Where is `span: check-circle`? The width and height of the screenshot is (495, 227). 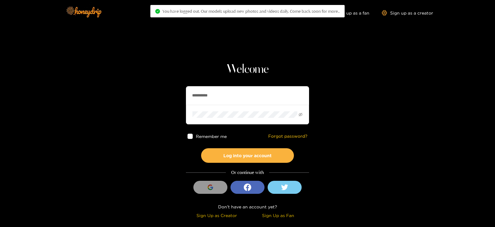 span: check-circle is located at coordinates (158, 11).